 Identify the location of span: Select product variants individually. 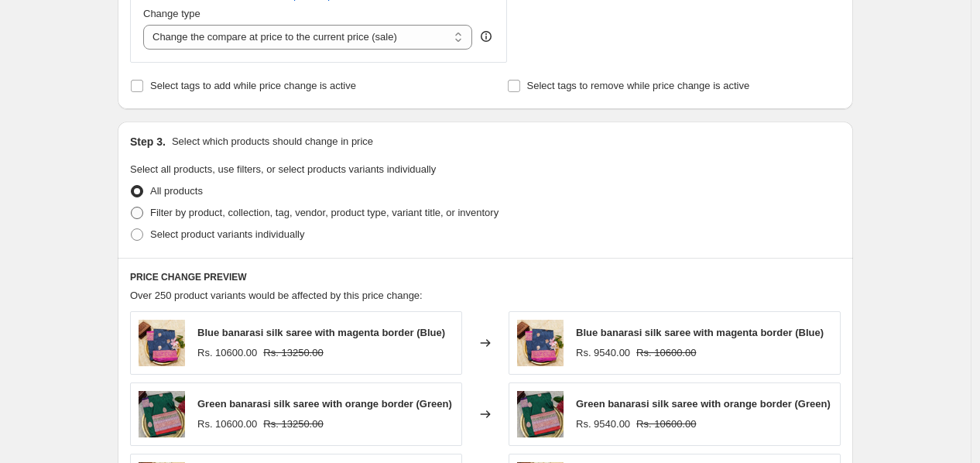
(226, 234).